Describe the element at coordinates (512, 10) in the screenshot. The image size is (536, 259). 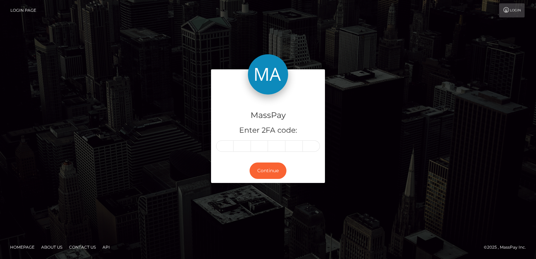
I see `a: Login` at that location.